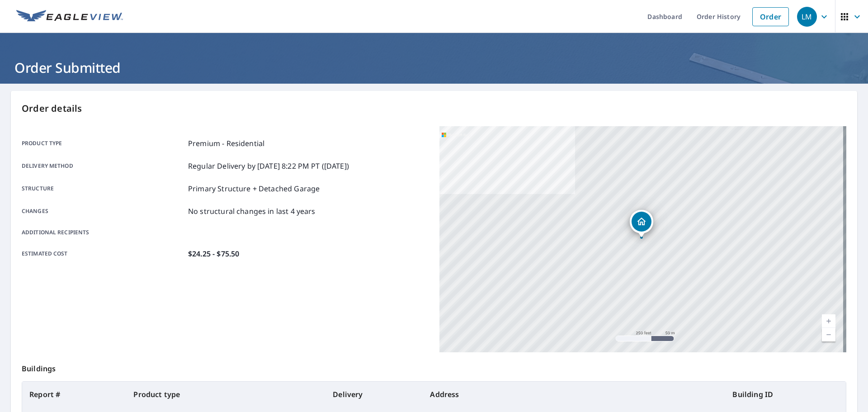 The height and width of the screenshot is (412, 868). Describe the element at coordinates (103, 189) in the screenshot. I see `p: Structure` at that location.